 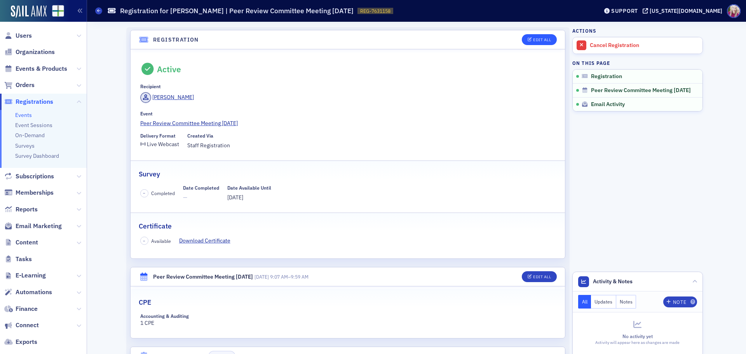 What do you see at coordinates (176, 40) in the screenshot?
I see `h4: Registration` at bounding box center [176, 40].